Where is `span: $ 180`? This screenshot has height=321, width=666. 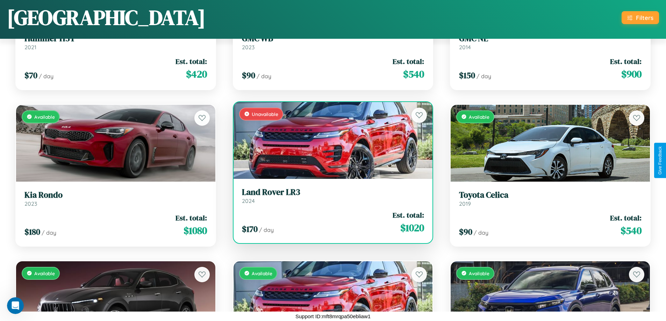 span: $ 180 is located at coordinates (32, 232).